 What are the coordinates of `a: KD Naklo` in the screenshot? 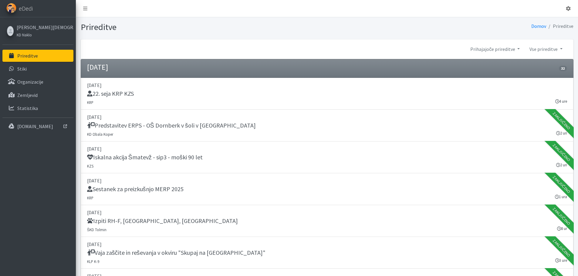 It's located at (44, 35).